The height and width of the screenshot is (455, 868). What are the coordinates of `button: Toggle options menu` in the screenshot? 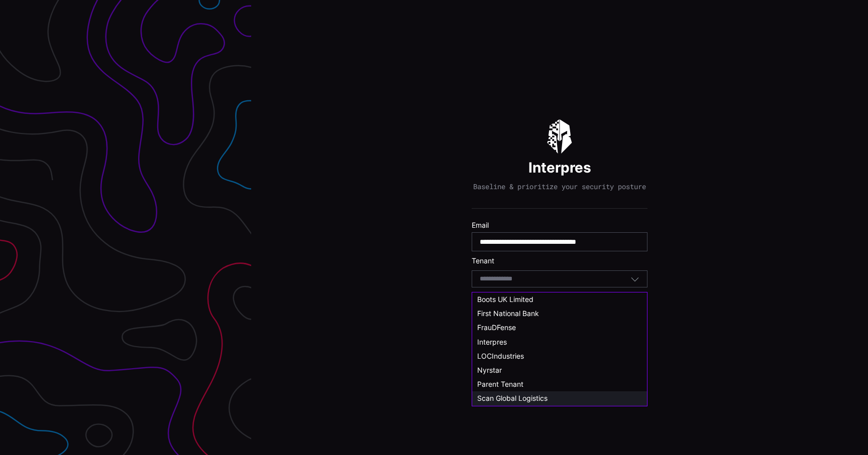 It's located at (635, 279).